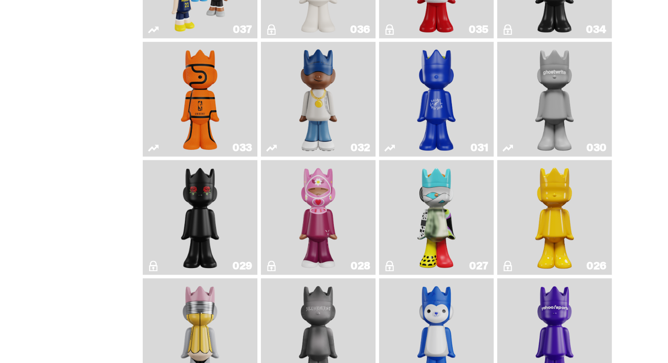 The image size is (668, 363). What do you see at coordinates (200, 99) in the screenshot?
I see `img: Game Ball` at bounding box center [200, 99].